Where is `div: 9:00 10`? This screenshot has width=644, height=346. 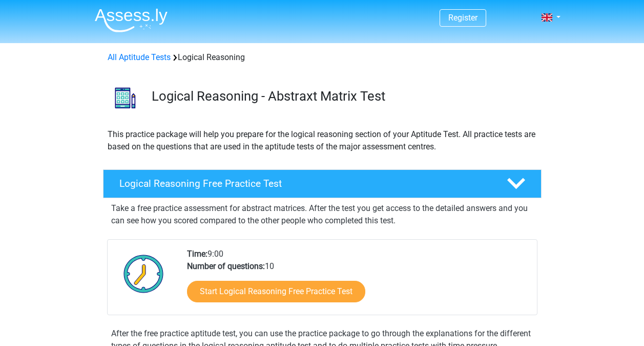
div: 9:00 10 is located at coordinates (358, 281).